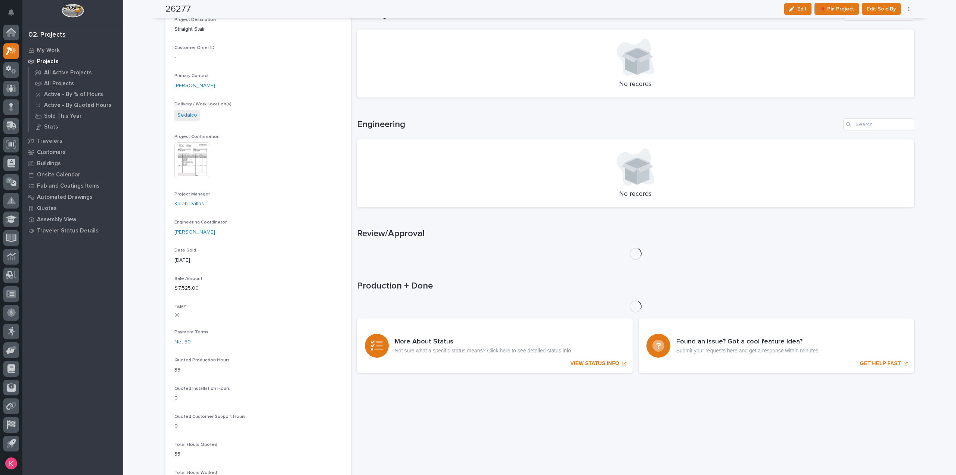 The width and height of the screenshot is (956, 475). What do you see at coordinates (183, 342) in the screenshot?
I see `a: Net 30` at bounding box center [183, 342].